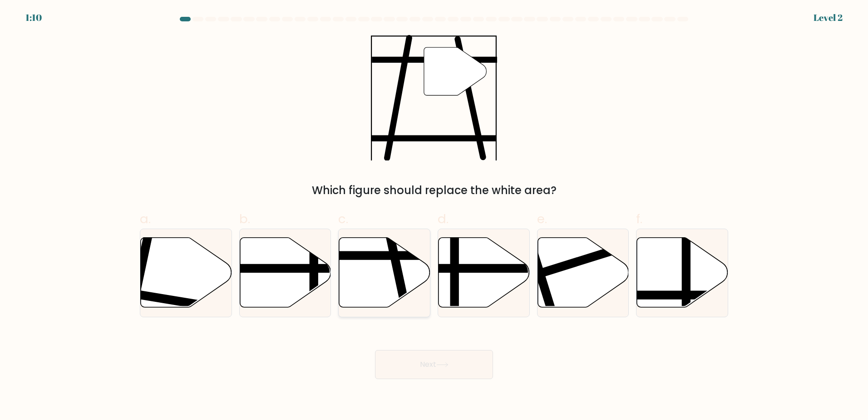 This screenshot has width=868, height=420. What do you see at coordinates (542, 218) in the screenshot?
I see `span: e.` at bounding box center [542, 218].